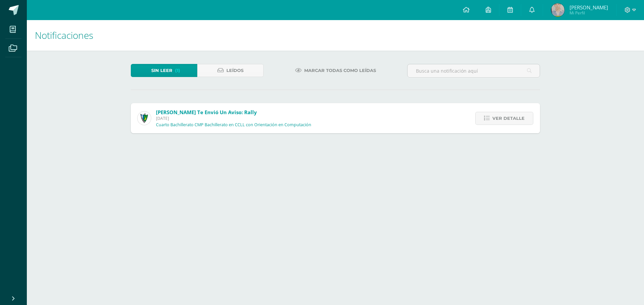 The image size is (644, 305). I want to click on a: Leídos, so click(231, 70).